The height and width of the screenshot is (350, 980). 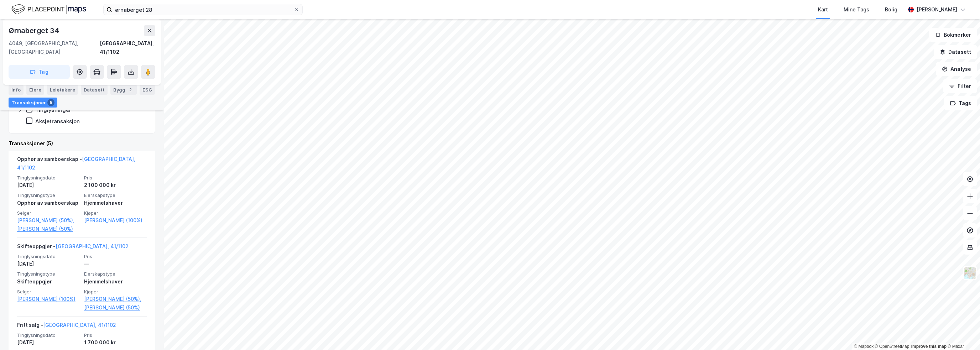 What do you see at coordinates (960, 86) in the screenshot?
I see `button: Filter` at bounding box center [960, 86].